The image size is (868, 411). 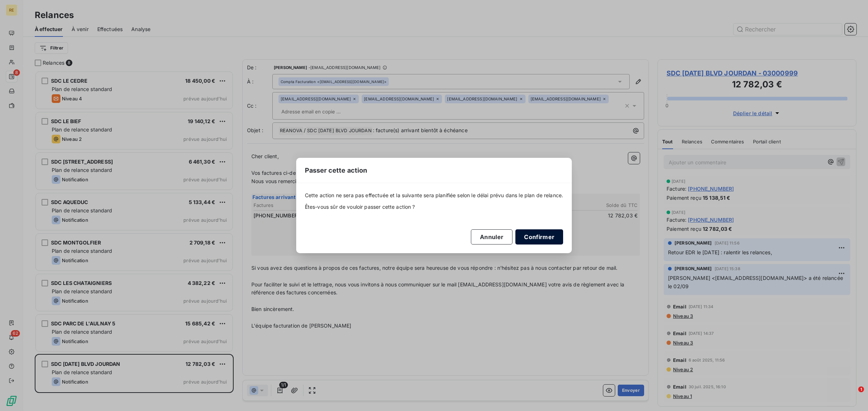 I want to click on span: 1, so click(x=861, y=390).